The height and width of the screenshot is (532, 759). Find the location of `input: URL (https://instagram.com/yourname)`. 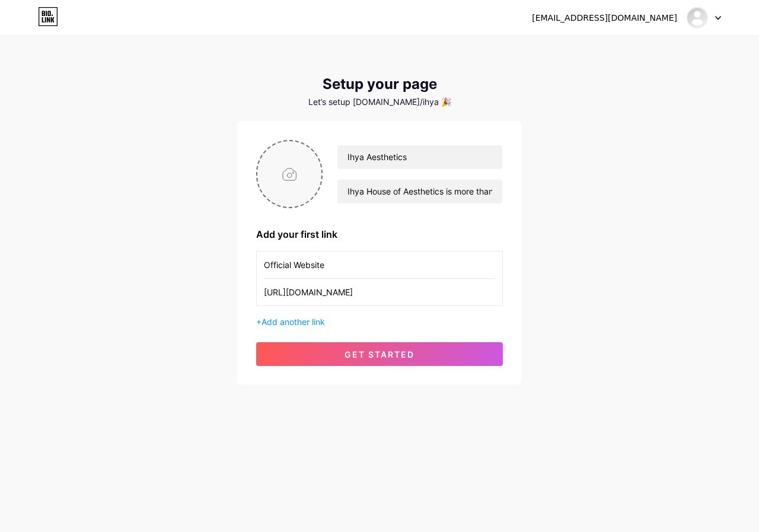

input: URL (https://instagram.com/yourname) is located at coordinates (380, 292).